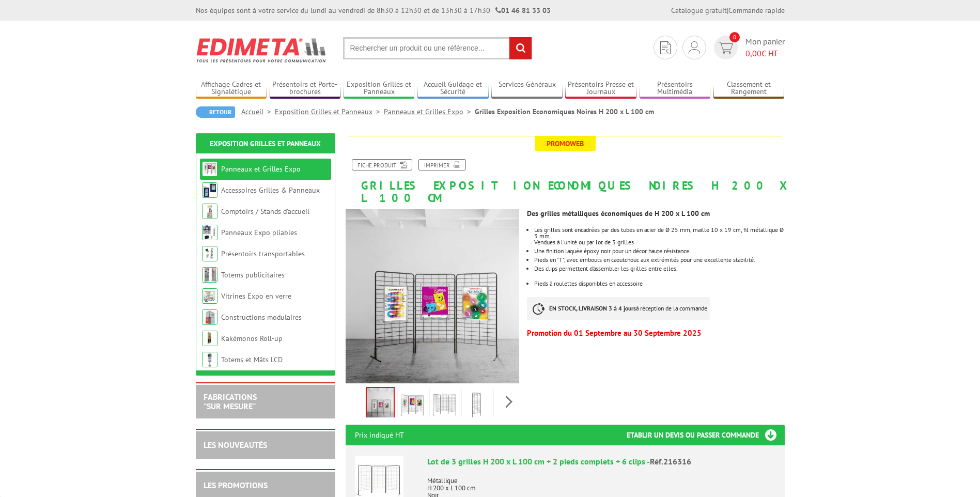 The width and height of the screenshot is (980, 497). Describe the element at coordinates (258, 233) in the screenshot. I see `a: Panneaux Expo pliables` at that location.